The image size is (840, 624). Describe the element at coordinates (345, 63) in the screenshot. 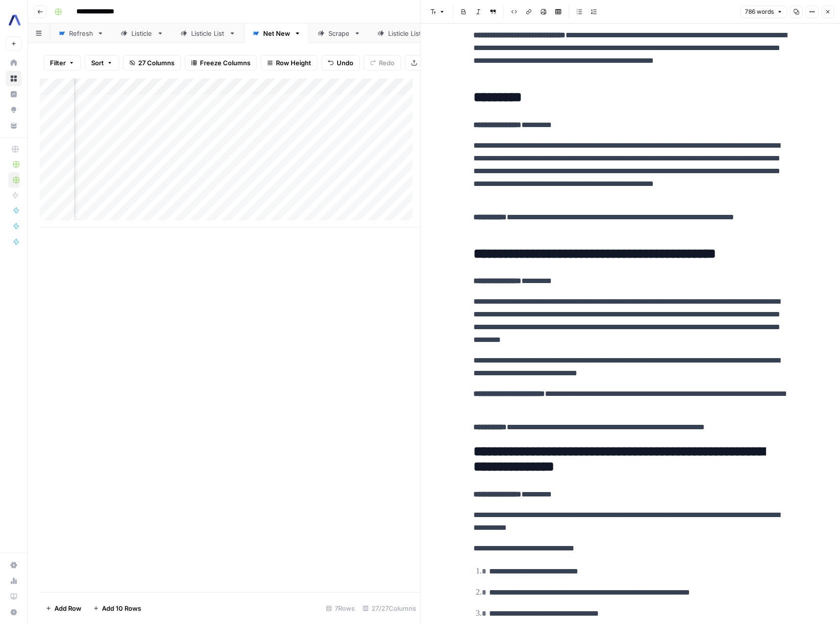

I see `span: Undo` at that location.